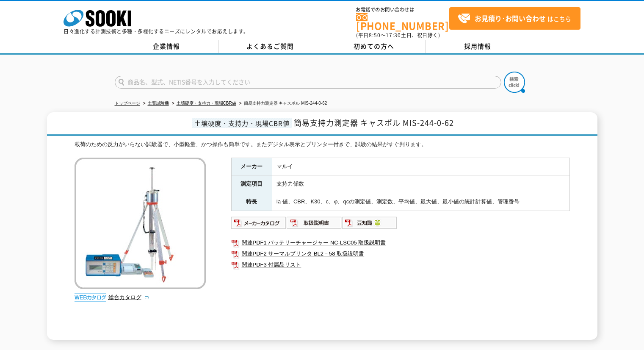 The image size is (644, 350). What do you see at coordinates (242, 123) in the screenshot?
I see `span: 土壌硬度・支持力・現場CBR値` at bounding box center [242, 123].